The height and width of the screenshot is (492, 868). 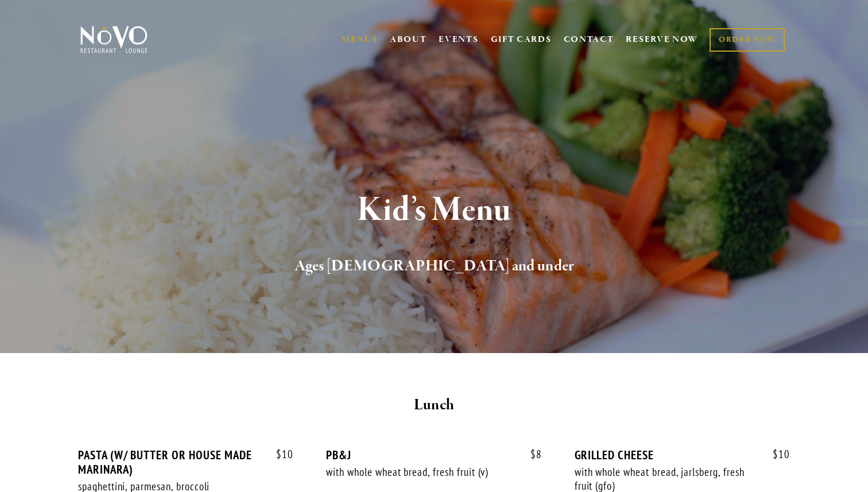 I want to click on h2: Lunch, so click(x=434, y=405).